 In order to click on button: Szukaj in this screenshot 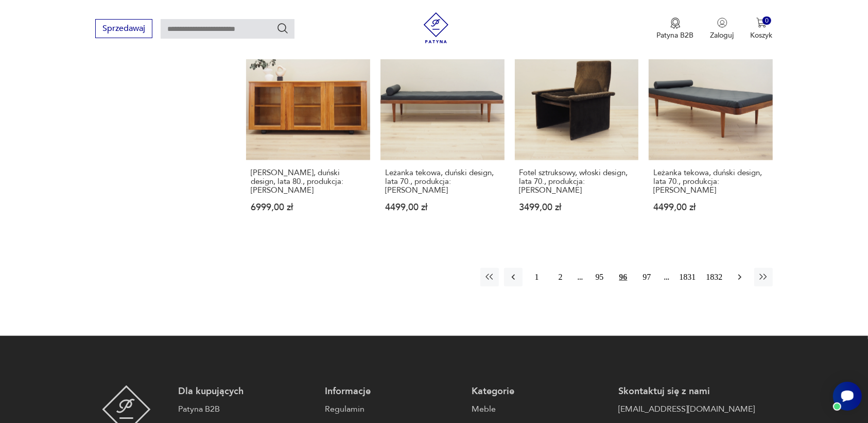, I will do `click(283, 28)`.